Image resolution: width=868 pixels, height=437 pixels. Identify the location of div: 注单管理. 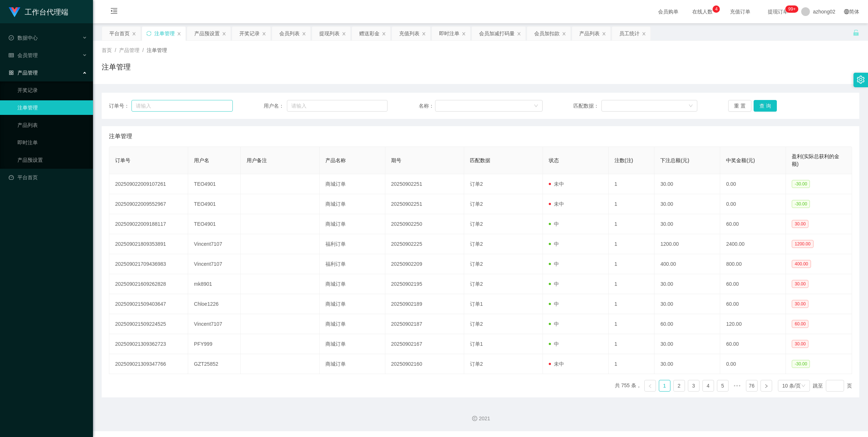
(165, 34).